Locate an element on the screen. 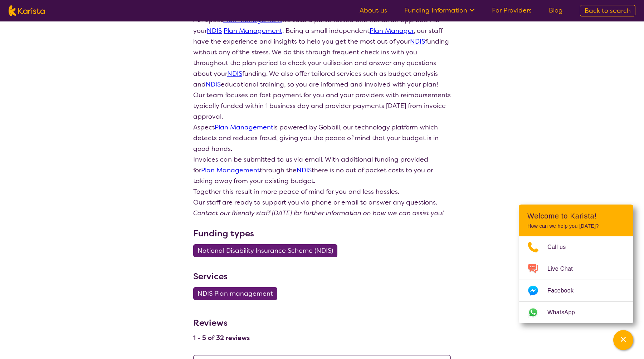 The height and width of the screenshot is (359, 644). span: Live Chat is located at coordinates (564, 269).